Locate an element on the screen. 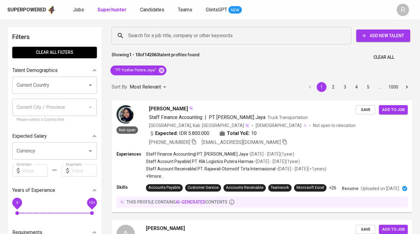 The height and width of the screenshot is (234, 420). p: +9 more ... is located at coordinates (236, 176).